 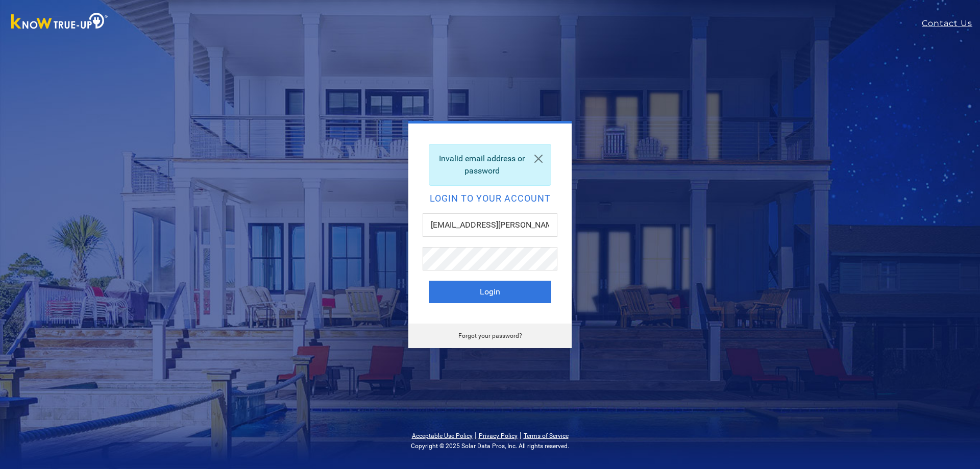 I want to click on a: Close, so click(x=538, y=159).